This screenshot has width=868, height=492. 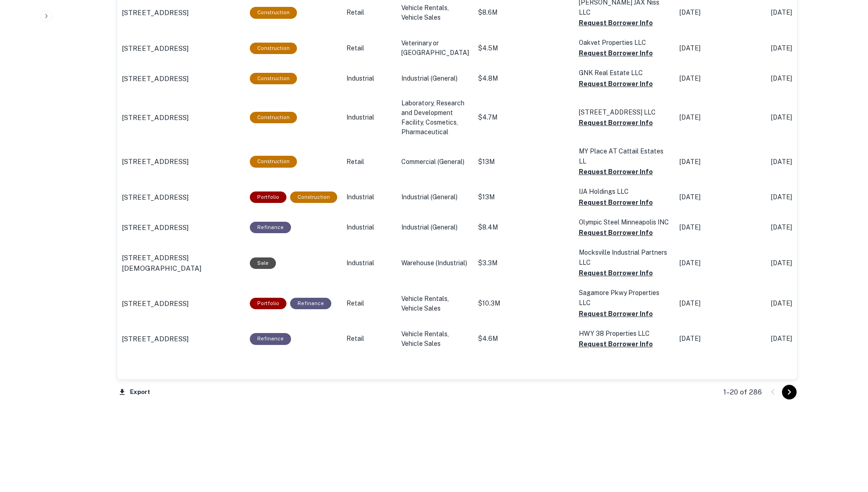 What do you see at coordinates (846, 441) in the screenshot?
I see `div: Chat Widget` at bounding box center [846, 441].